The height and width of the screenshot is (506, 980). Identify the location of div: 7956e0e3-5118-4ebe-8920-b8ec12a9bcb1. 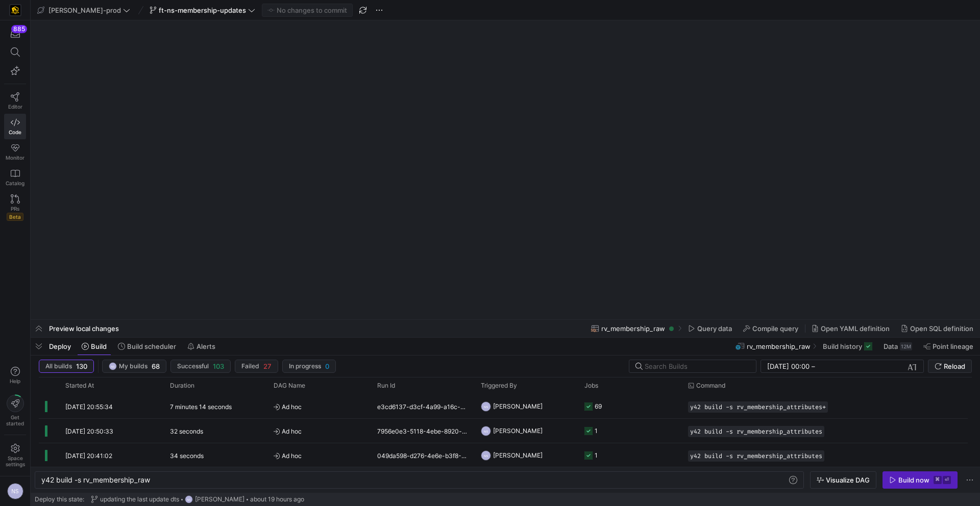
(423, 430).